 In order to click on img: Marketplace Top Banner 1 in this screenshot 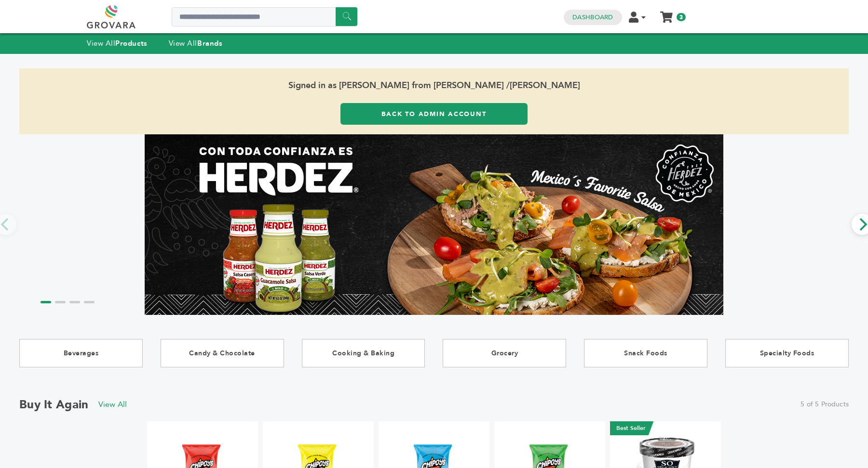, I will do `click(434, 224)`.